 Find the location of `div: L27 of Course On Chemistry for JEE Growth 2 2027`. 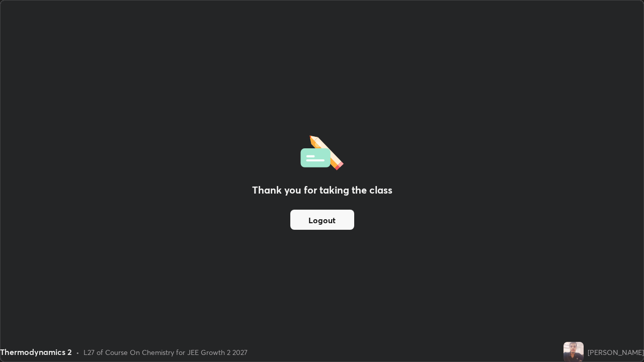

div: L27 of Course On Chemistry for JEE Growth 2 2027 is located at coordinates (165, 352).